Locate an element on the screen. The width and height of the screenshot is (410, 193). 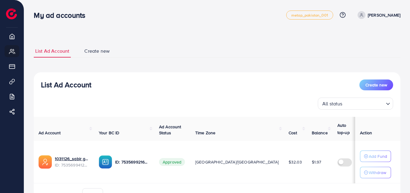
button: Add Fund is located at coordinates (375, 156).